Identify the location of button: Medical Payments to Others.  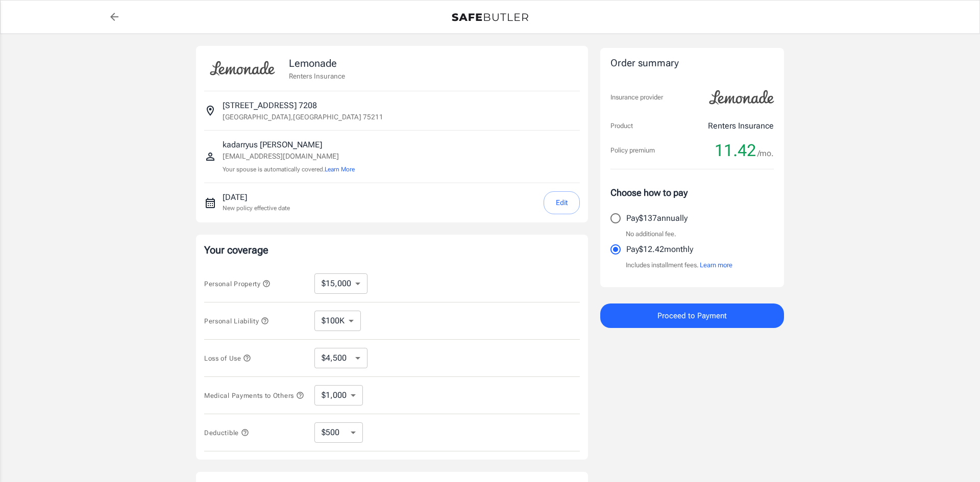
(254, 395).